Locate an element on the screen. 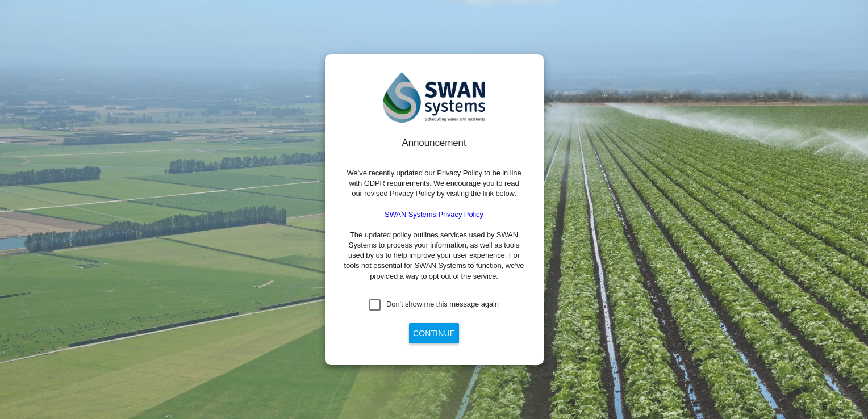  button: Continue is located at coordinates (434, 333).